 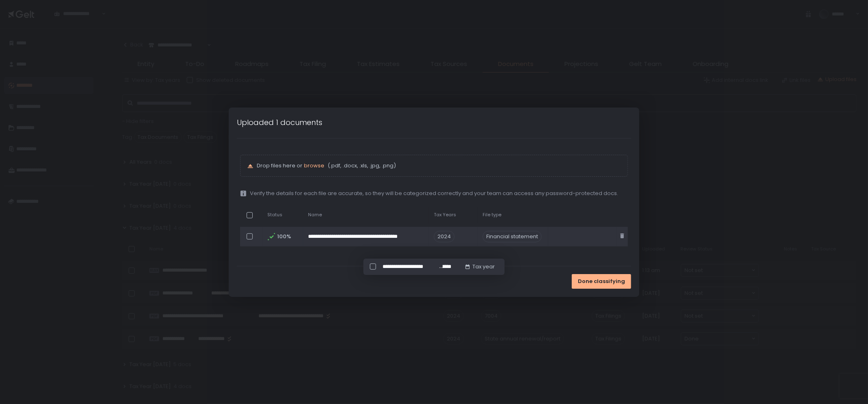 What do you see at coordinates (444, 237) in the screenshot?
I see `span: 2024` at bounding box center [444, 237].